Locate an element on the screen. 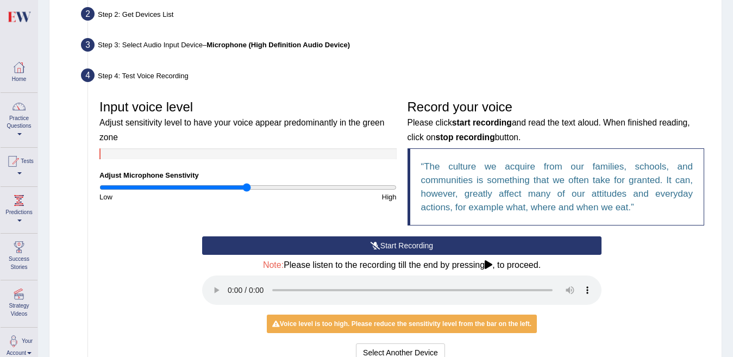 This screenshot has width=733, height=357. b: stop recording is located at coordinates (465, 137).